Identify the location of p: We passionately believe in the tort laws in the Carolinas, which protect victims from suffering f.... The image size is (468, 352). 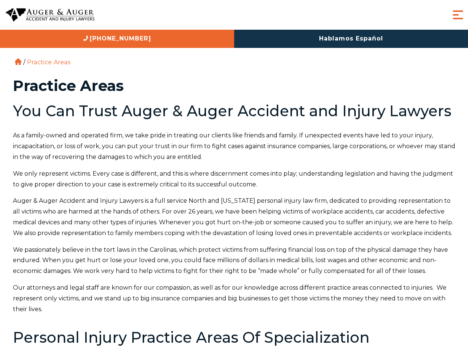
(234, 260).